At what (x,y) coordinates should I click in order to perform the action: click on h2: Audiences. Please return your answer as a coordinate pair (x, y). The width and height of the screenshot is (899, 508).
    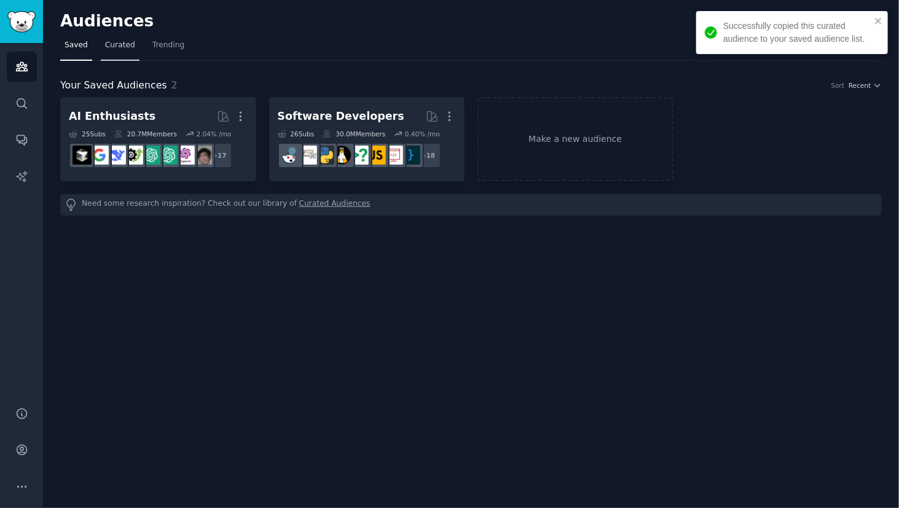
    Looking at the image, I should click on (421, 21).